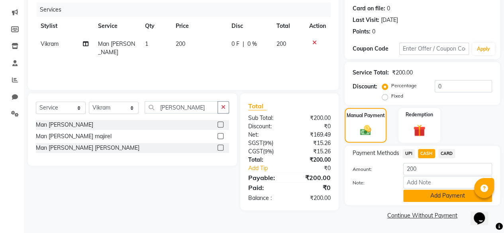 This screenshot has height=233, width=504. I want to click on div: Services, so click(187, 10).